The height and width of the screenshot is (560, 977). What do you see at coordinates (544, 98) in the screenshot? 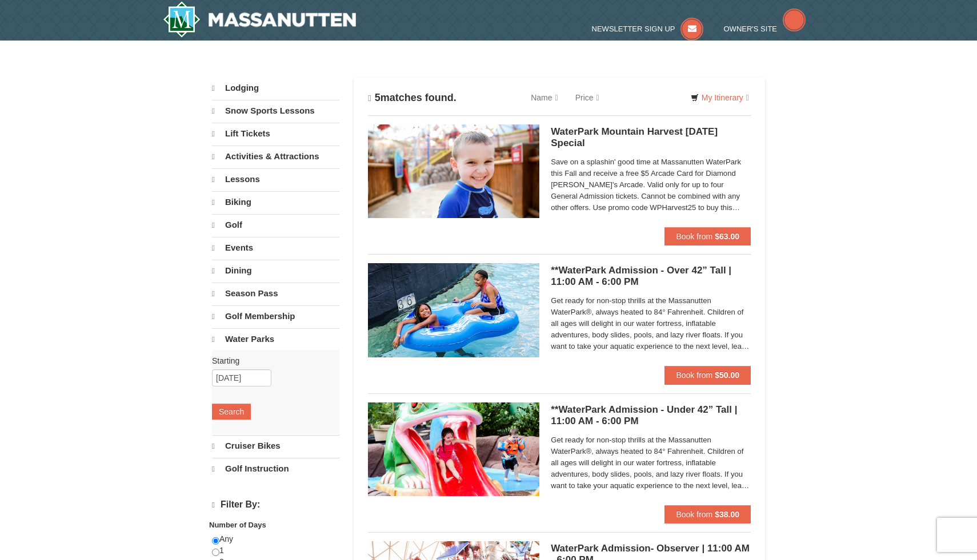
I see `a: Name` at bounding box center [544, 98].